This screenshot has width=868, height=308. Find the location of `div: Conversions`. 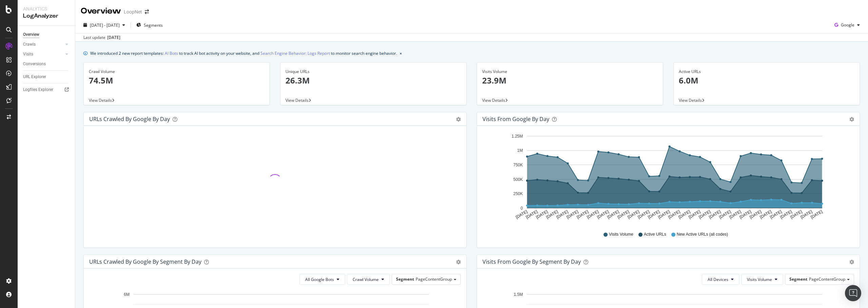

div: Conversions is located at coordinates (34, 64).